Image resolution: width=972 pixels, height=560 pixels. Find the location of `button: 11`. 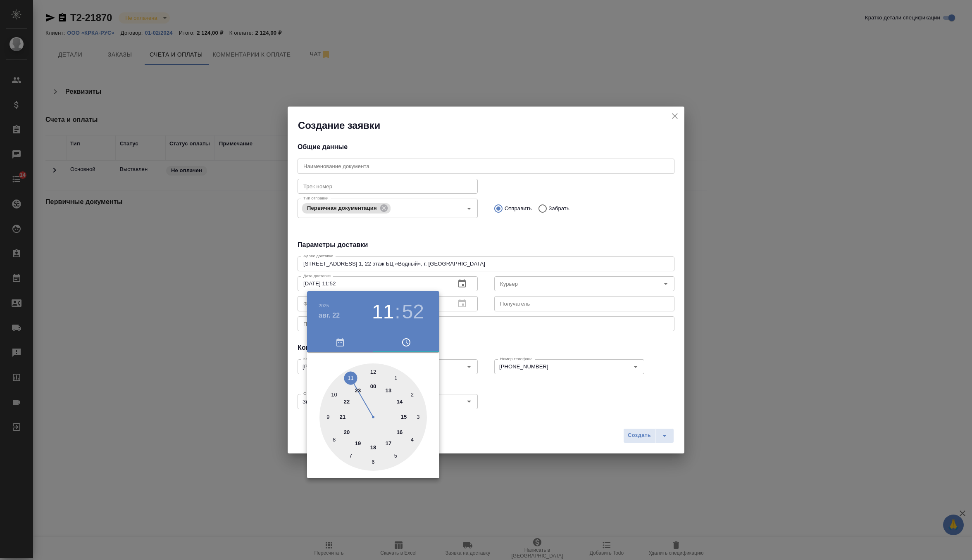

button: 11 is located at coordinates (383, 311).